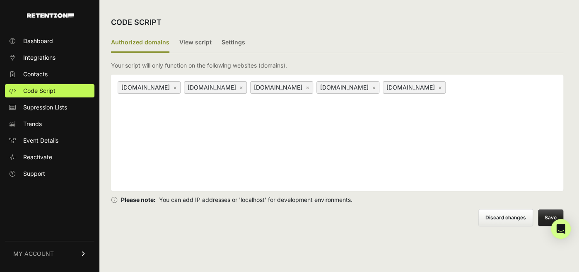 The image size is (579, 272). I want to click on label: View script, so click(195, 43).